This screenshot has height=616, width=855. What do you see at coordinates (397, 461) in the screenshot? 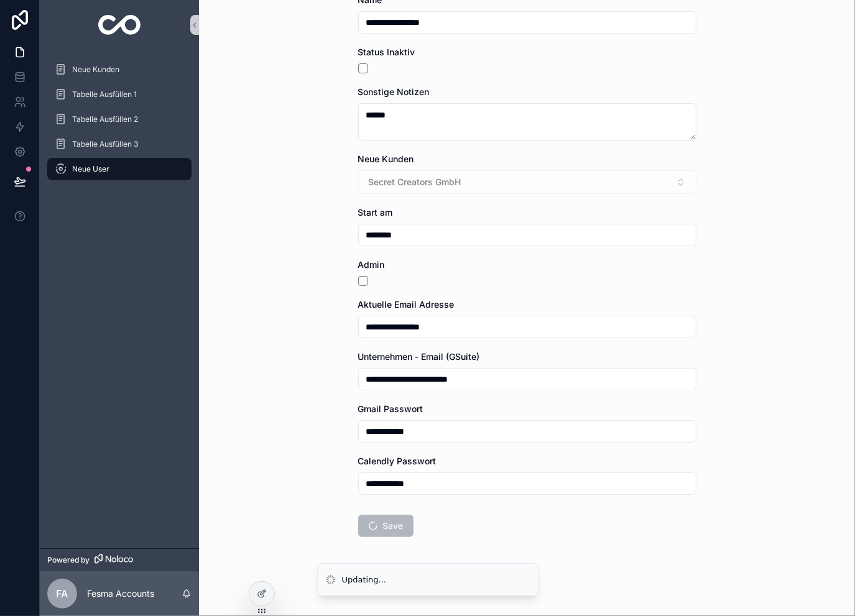
I see `span: Calendly Passwort` at bounding box center [397, 461].